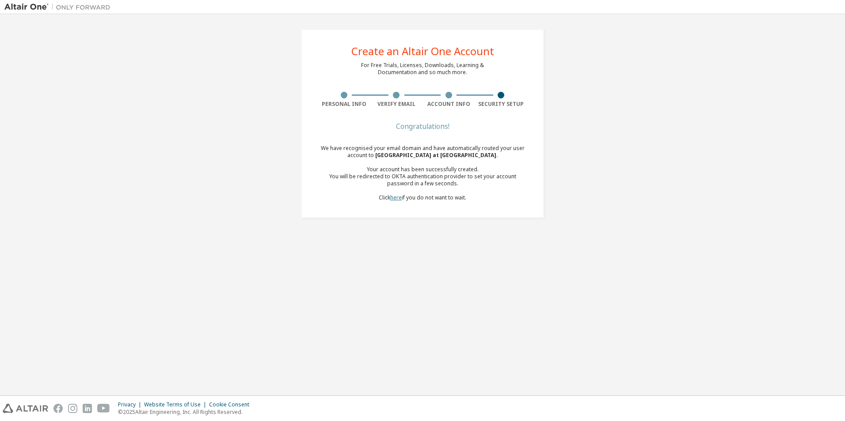 This screenshot has height=421, width=845. Describe the element at coordinates (422, 51) in the screenshot. I see `div: Create an Altair One Account` at that location.